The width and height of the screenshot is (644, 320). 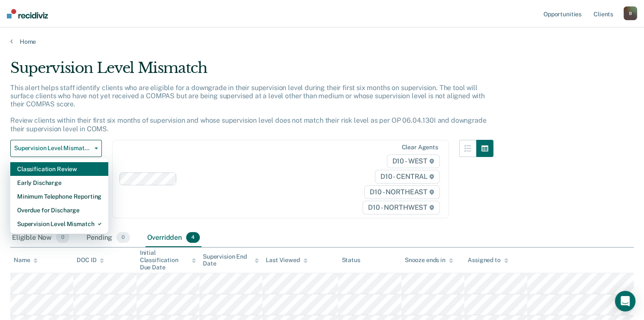 I want to click on span: D10 - CENTRAL, so click(x=407, y=177).